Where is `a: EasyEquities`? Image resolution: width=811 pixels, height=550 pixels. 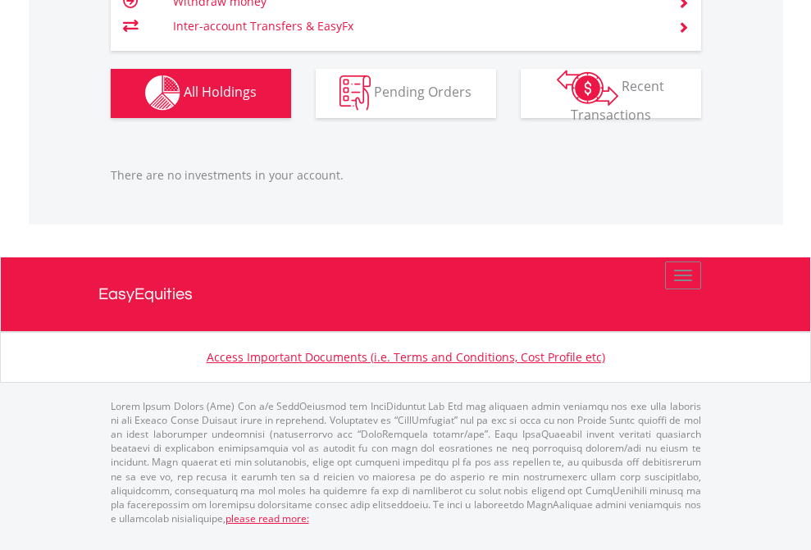
a: EasyEquities is located at coordinates (406, 294).